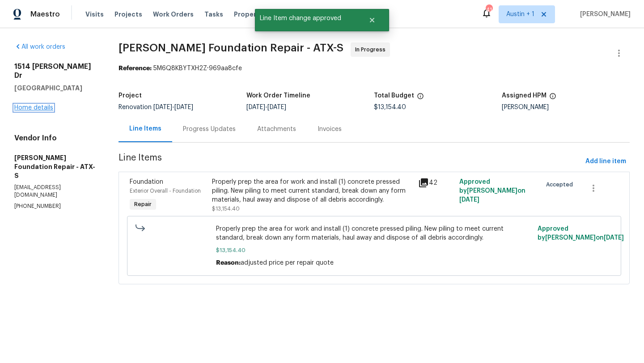 The image size is (644, 363). What do you see at coordinates (606, 161) in the screenshot?
I see `button: Add line item` at bounding box center [606, 161].